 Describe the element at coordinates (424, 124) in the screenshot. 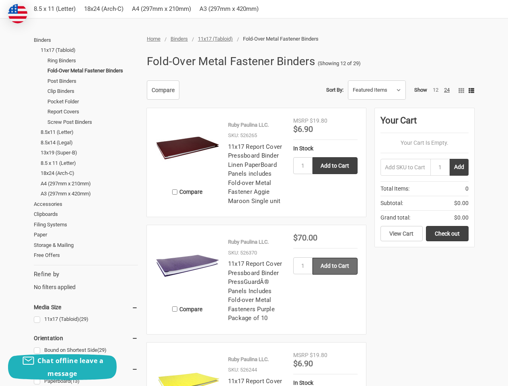

I see `div: Your Cart` at that location.